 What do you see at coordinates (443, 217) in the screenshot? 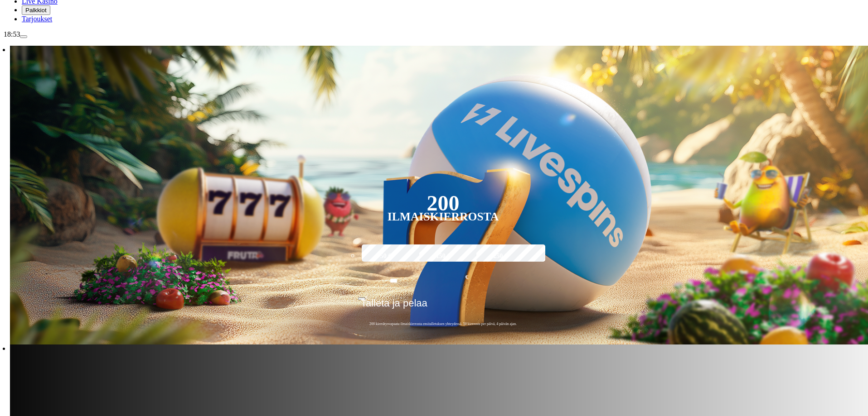
I see `div: Ilmaiskierrosta` at bounding box center [443, 217].